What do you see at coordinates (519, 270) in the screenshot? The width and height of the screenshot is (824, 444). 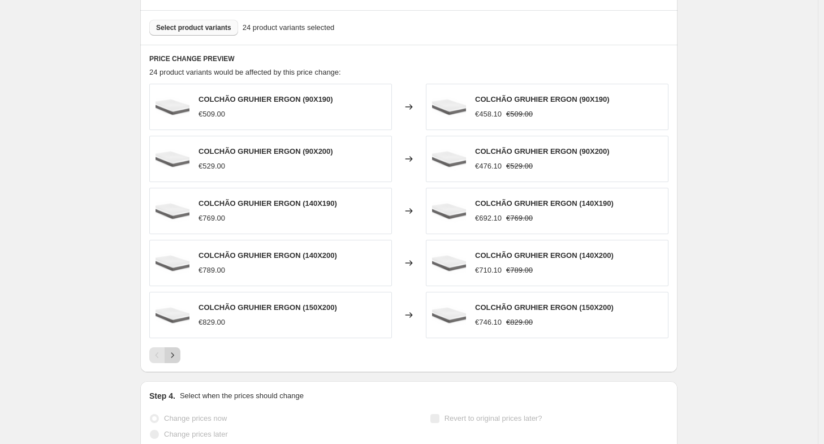 I see `strike: €789.00` at bounding box center [519, 270].